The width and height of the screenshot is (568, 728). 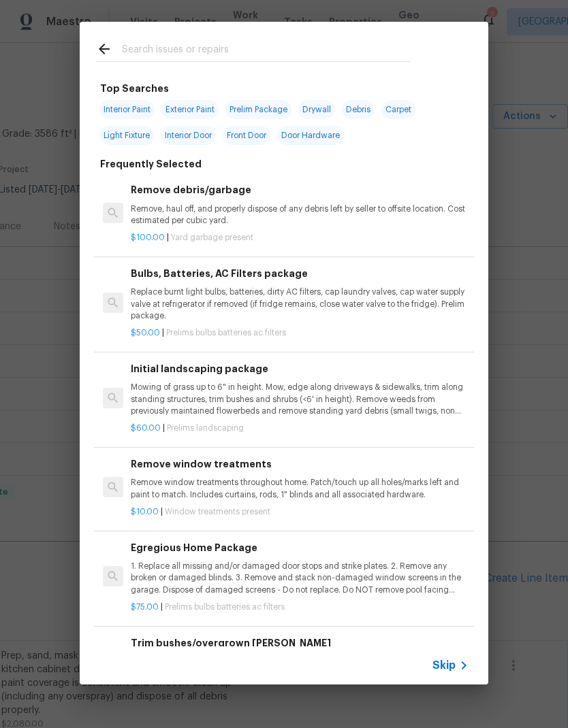 I want to click on span: Front Door, so click(x=247, y=135).